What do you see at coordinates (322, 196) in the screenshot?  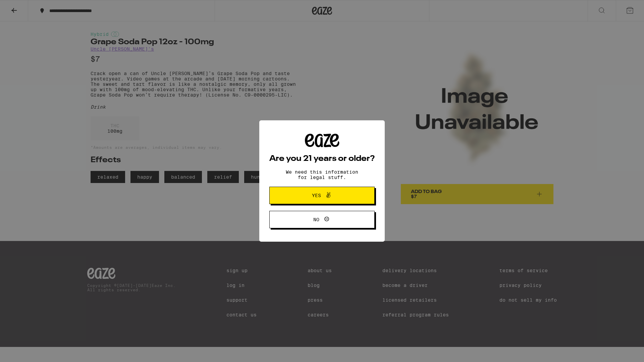 I see `button: Yes` at bounding box center [322, 196].